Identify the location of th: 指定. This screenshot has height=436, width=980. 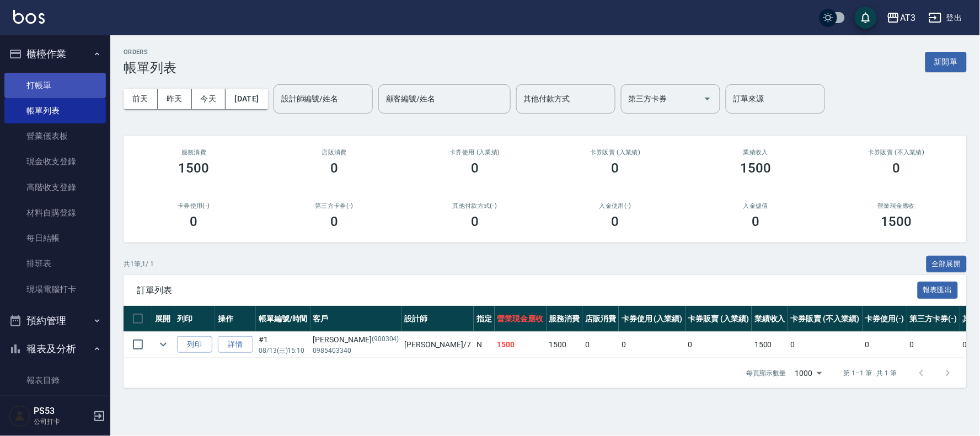
(484, 319).